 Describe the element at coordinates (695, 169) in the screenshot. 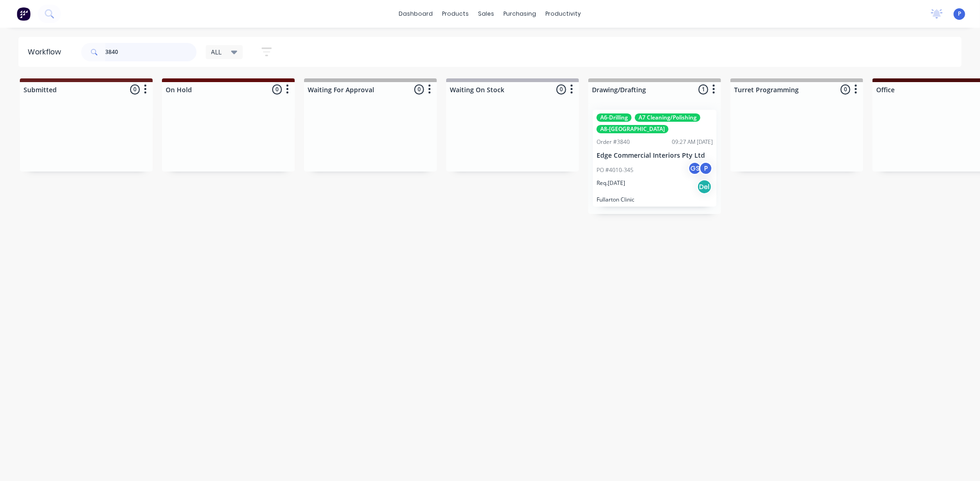

I see `div: GS` at that location.